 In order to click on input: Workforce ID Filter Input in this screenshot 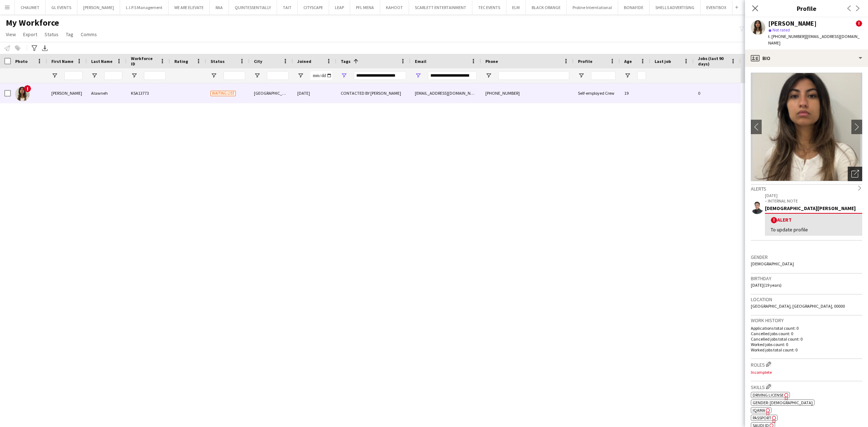, I will do `click(154, 75)`.